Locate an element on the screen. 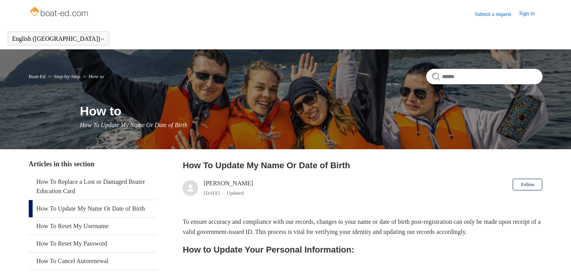 This screenshot has width=571, height=279. a: How To Update My Name Or Date of Birth is located at coordinates (93, 209).